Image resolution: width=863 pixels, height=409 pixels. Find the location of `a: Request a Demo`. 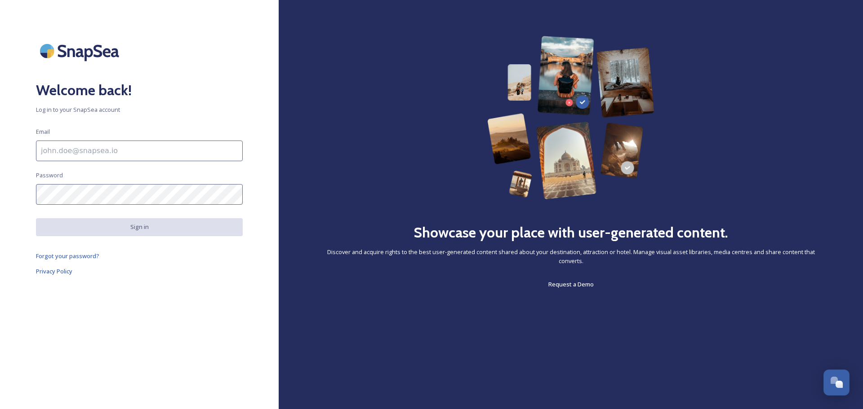

a: Request a Demo is located at coordinates (571, 284).